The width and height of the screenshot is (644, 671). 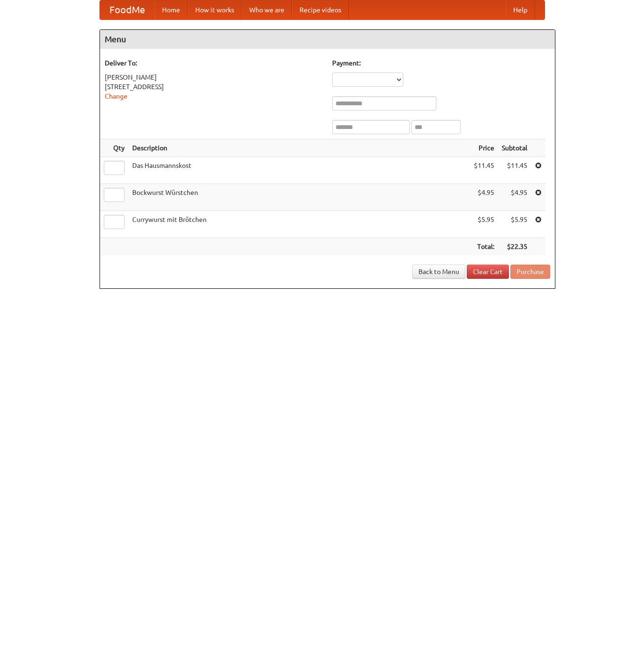 I want to click on td: Currywurst mit Brötchen, so click(x=299, y=224).